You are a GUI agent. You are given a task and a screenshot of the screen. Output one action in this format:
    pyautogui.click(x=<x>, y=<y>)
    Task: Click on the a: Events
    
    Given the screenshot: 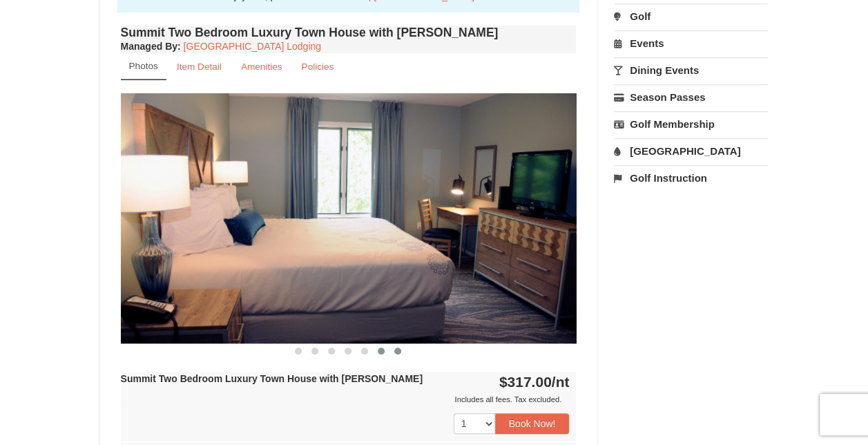 What is the action you would take?
    pyautogui.click(x=690, y=43)
    